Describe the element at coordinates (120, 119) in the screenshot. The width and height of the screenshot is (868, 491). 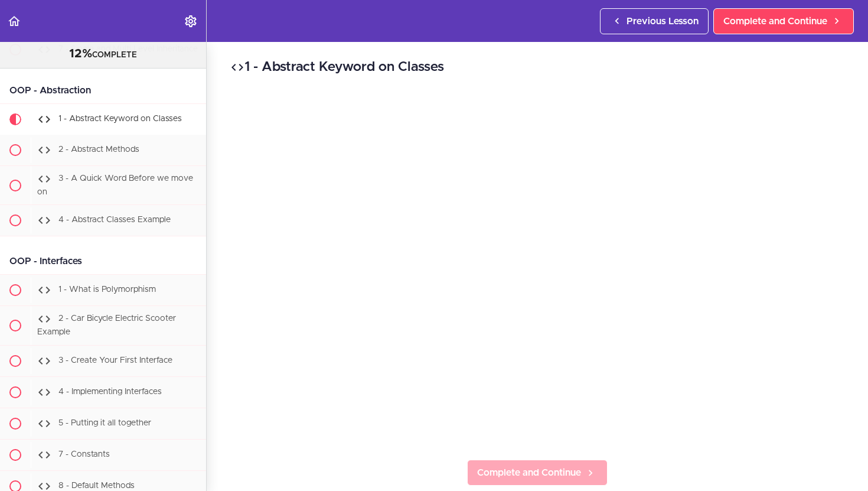
I see `span: 1 - Abstract Keyword on Classes` at that location.